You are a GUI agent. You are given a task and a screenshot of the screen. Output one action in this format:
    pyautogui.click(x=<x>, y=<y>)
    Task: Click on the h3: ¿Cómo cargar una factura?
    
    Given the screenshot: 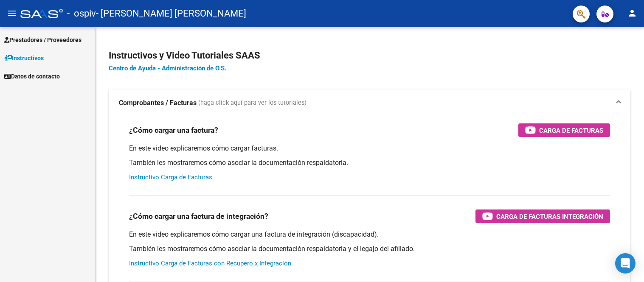 What is the action you would take?
    pyautogui.click(x=174, y=130)
    